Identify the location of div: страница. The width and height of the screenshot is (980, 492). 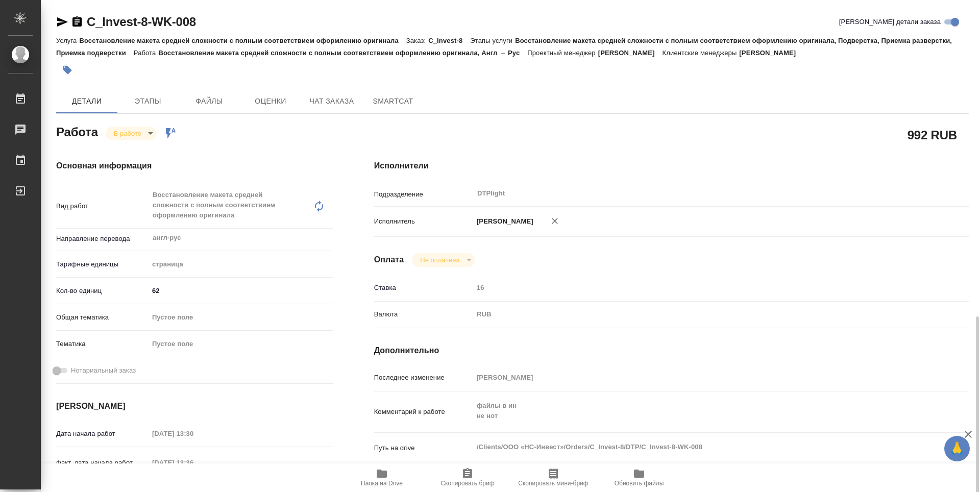
(241, 265).